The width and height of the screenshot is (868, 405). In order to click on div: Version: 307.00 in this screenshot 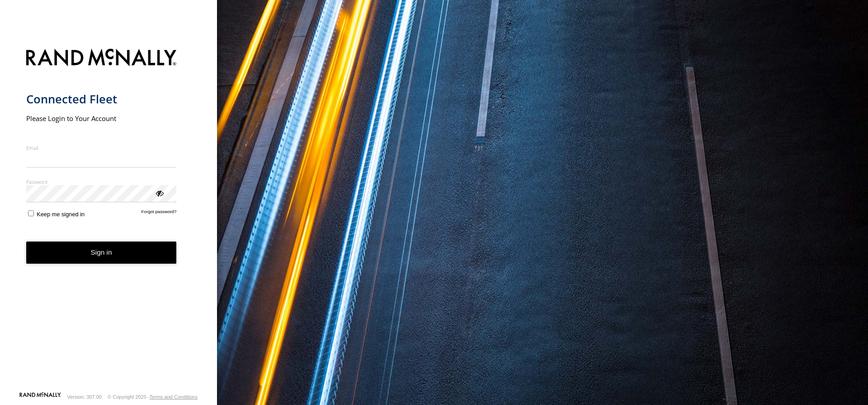, I will do `click(84, 397)`.